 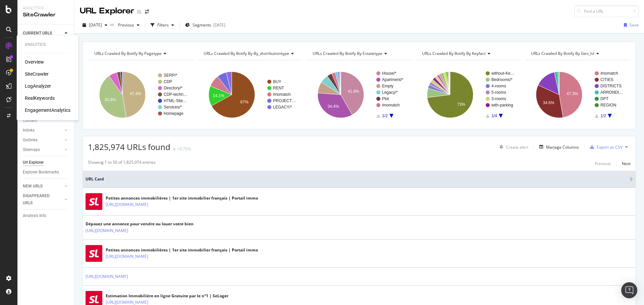 What do you see at coordinates (494, 116) in the screenshot?
I see `text: 1/4` at bounding box center [494, 116].